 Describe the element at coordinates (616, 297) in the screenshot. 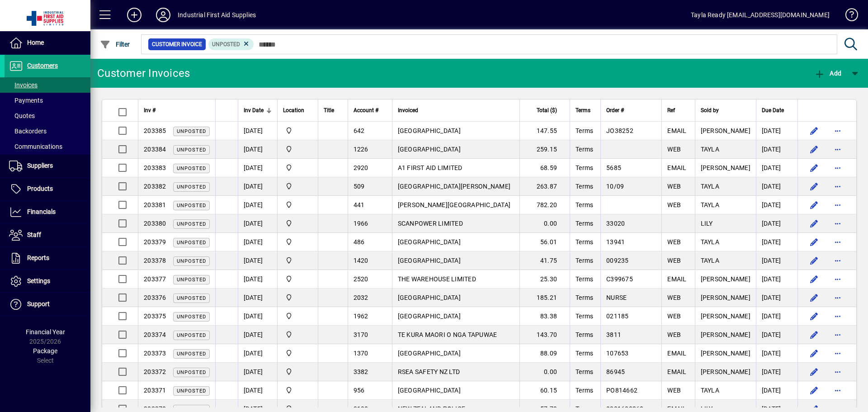

I see `span: NURSE` at that location.